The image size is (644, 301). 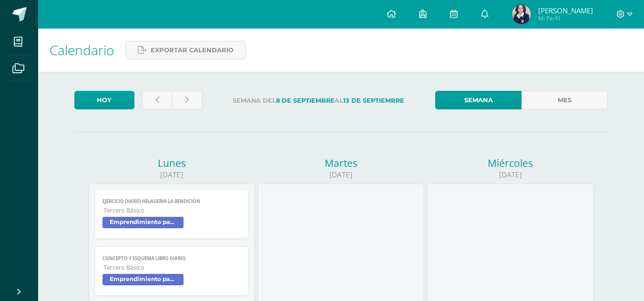 What do you see at coordinates (373, 100) in the screenshot?
I see `strong: 13 de Septiembre` at bounding box center [373, 100].